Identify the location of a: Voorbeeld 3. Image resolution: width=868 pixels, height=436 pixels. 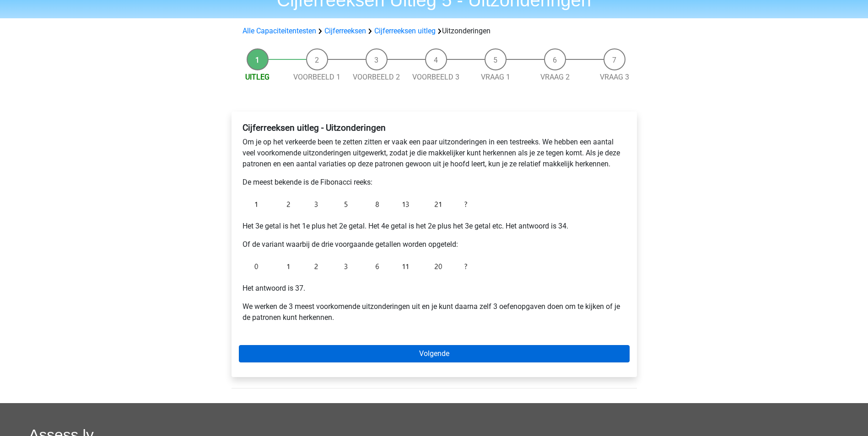
(436, 77).